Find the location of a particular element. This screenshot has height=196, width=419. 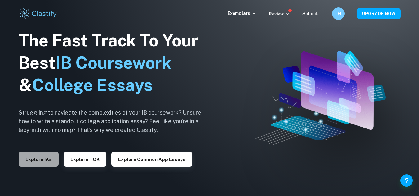

img: Clastify hero is located at coordinates (320, 98).